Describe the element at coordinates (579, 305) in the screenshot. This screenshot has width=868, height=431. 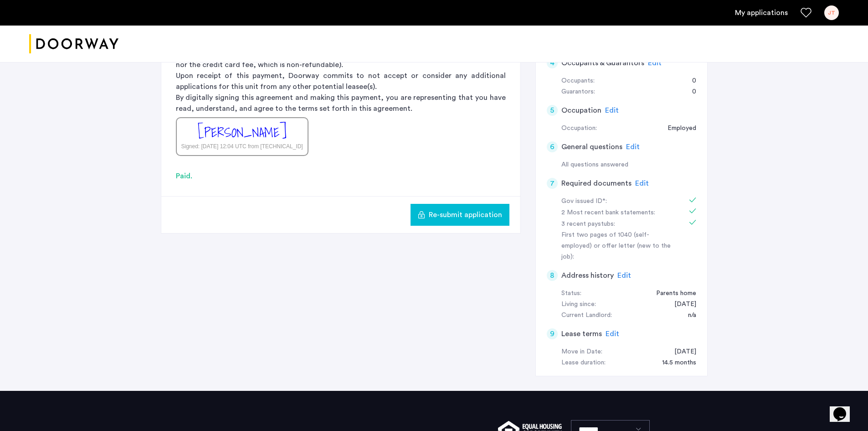
I see `div: Living since:` at that location.